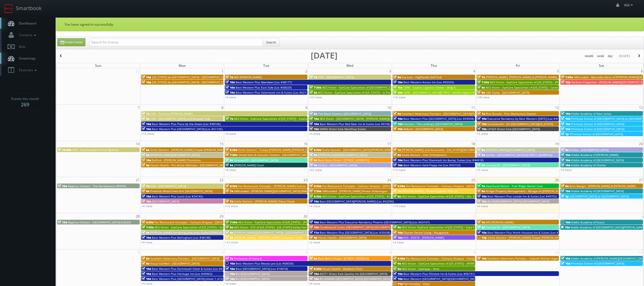  What do you see at coordinates (522, 196) in the screenshot?
I see `span: Best Western Plus Laredo Inn & Suites (Loc #44702)` at bounding box center [522, 196].